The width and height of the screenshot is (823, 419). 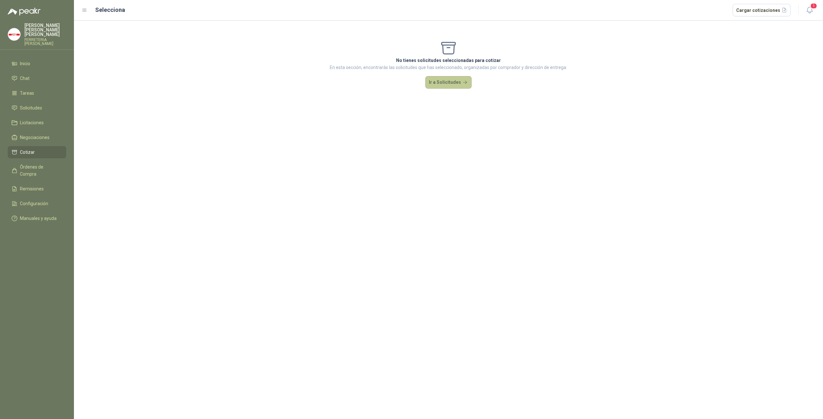 I want to click on span: Órdenes de Compra, so click(x=40, y=171).